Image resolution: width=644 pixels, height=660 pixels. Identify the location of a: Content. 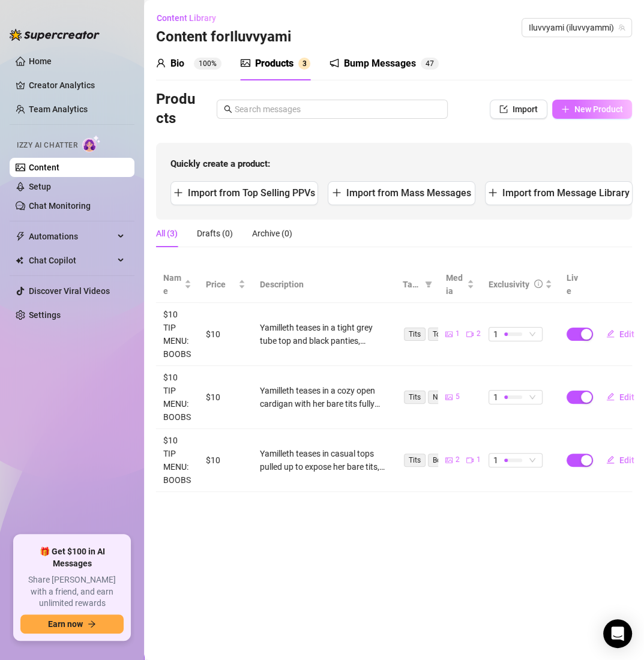
(44, 167).